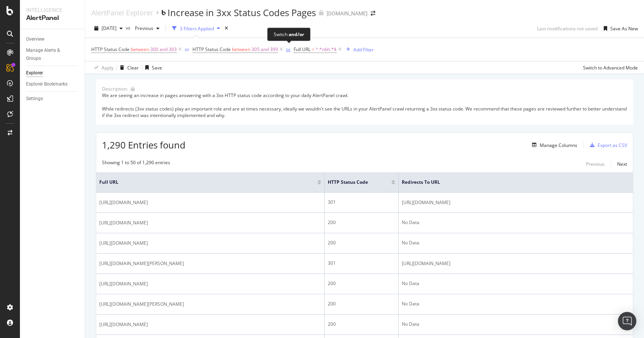 Image resolution: width=644 pixels, height=338 pixels. Describe the element at coordinates (612, 145) in the screenshot. I see `div: Export as CSV` at that location.